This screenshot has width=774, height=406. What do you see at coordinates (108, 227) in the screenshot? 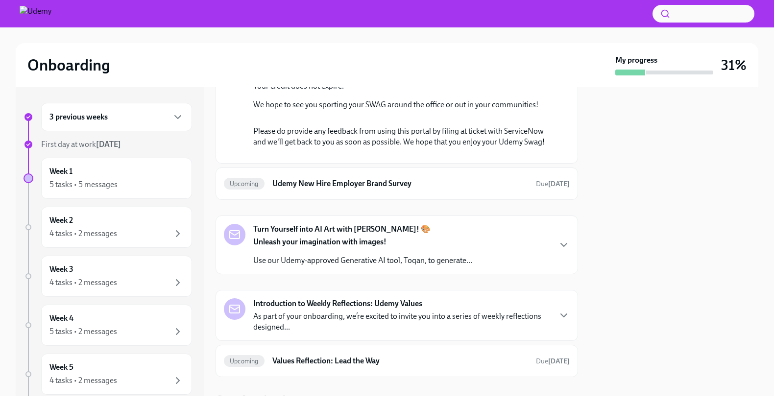
I see `a: Week 24 tasks • 2 messages` at bounding box center [108, 227].